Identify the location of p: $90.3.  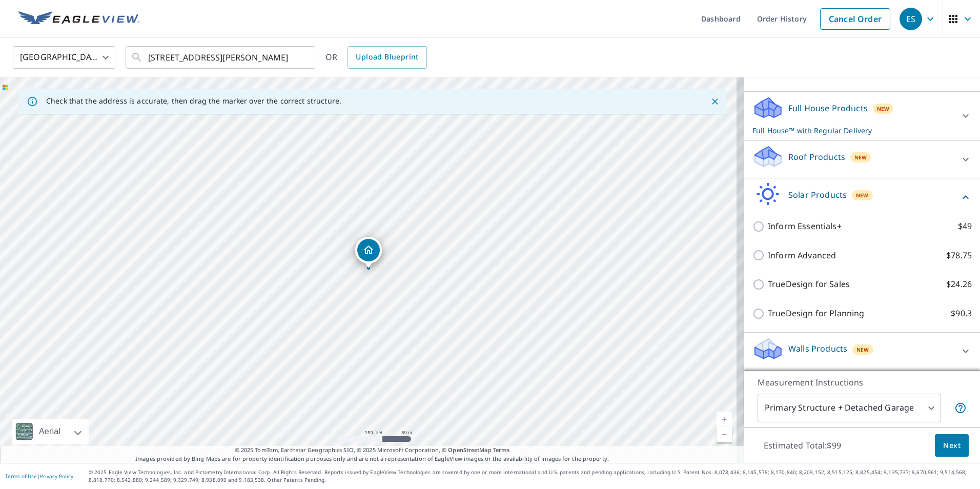
(961, 313).